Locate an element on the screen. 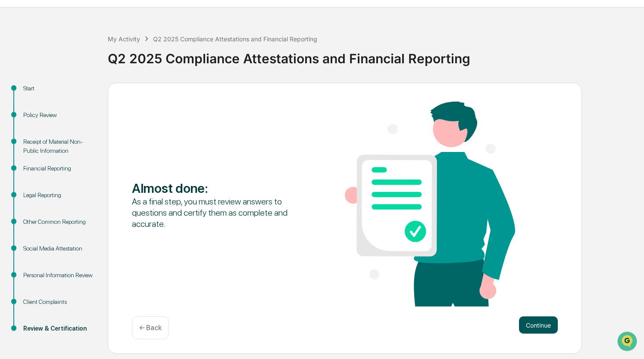 This screenshot has width=644, height=359. span: Pylon is located at coordinates (95, 149).